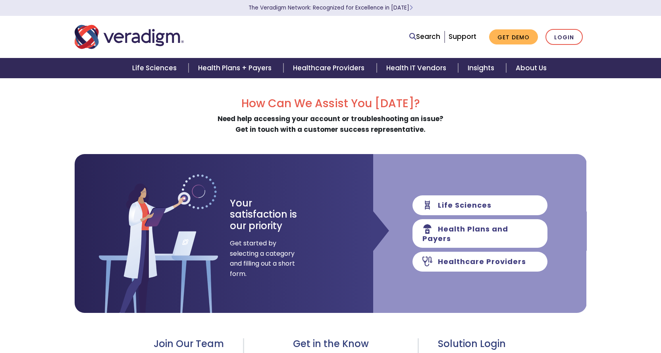  Describe the element at coordinates (236, 68) in the screenshot. I see `a: Health Plans + Payers` at that location.